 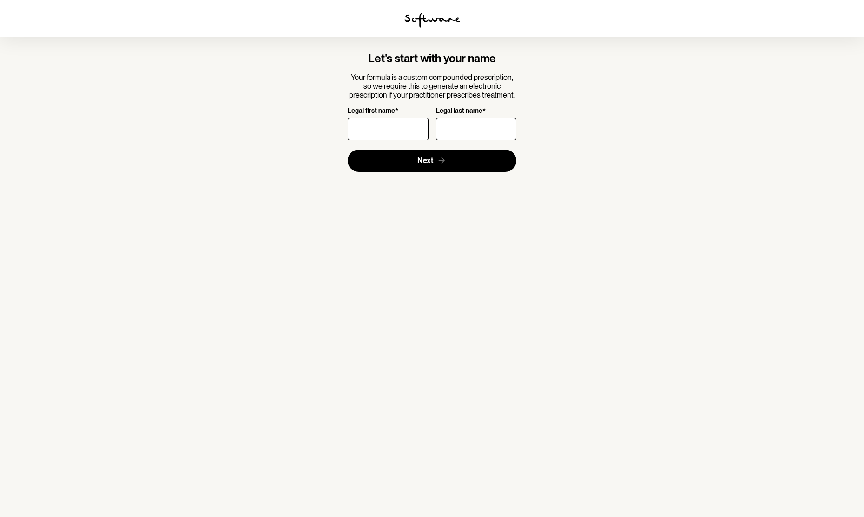 I want to click on p: Legal last name, so click(x=459, y=111).